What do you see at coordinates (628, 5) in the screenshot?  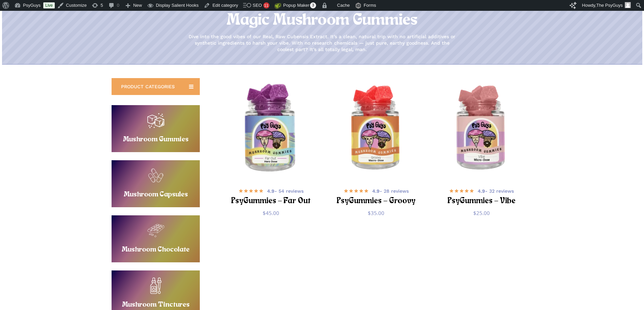 I see `img: Avatar photo` at bounding box center [628, 5].